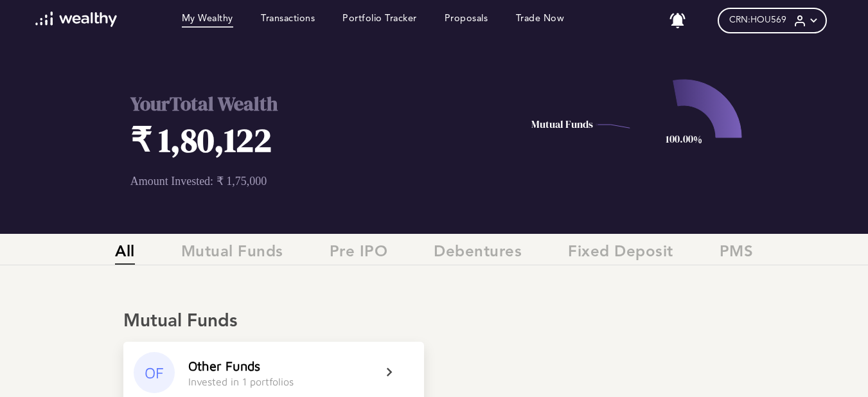 This screenshot has height=397, width=868. Describe the element at coordinates (478, 254) in the screenshot. I see `span: Debentures` at that location.